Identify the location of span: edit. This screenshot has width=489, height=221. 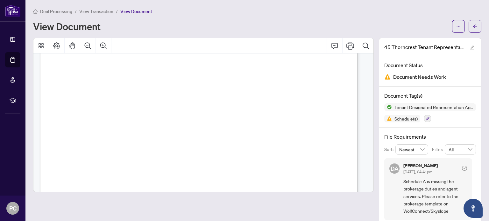
(472, 47).